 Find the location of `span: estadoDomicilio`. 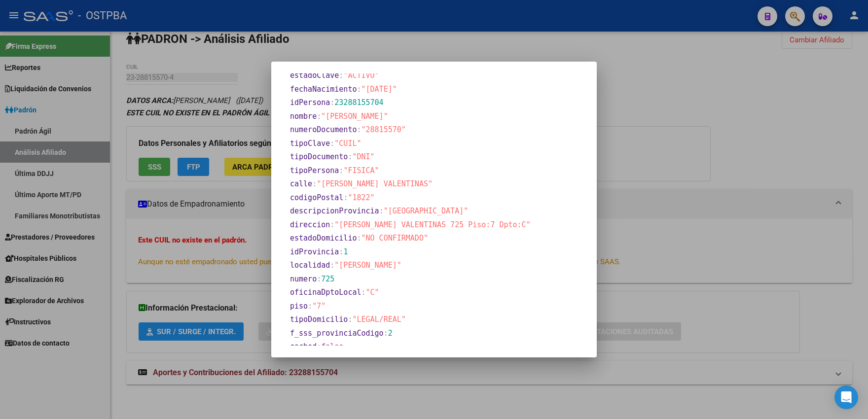

span: estadoDomicilio is located at coordinates (323, 238).